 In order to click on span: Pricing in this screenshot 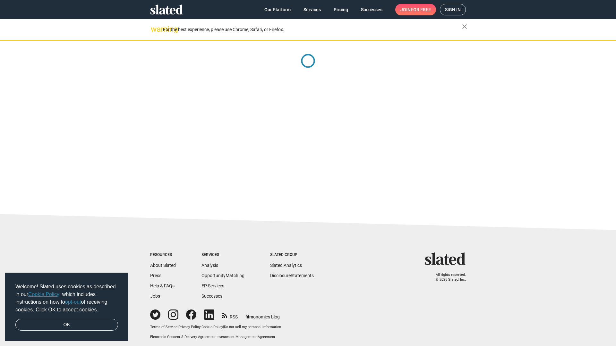, I will do `click(340, 10)`.